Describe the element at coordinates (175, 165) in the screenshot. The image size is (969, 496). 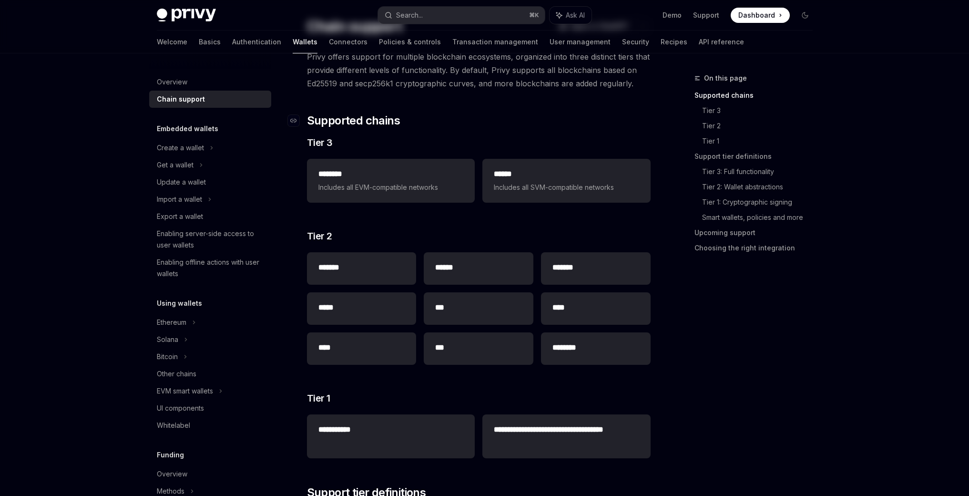
I see `div: Get a wallet` at that location.